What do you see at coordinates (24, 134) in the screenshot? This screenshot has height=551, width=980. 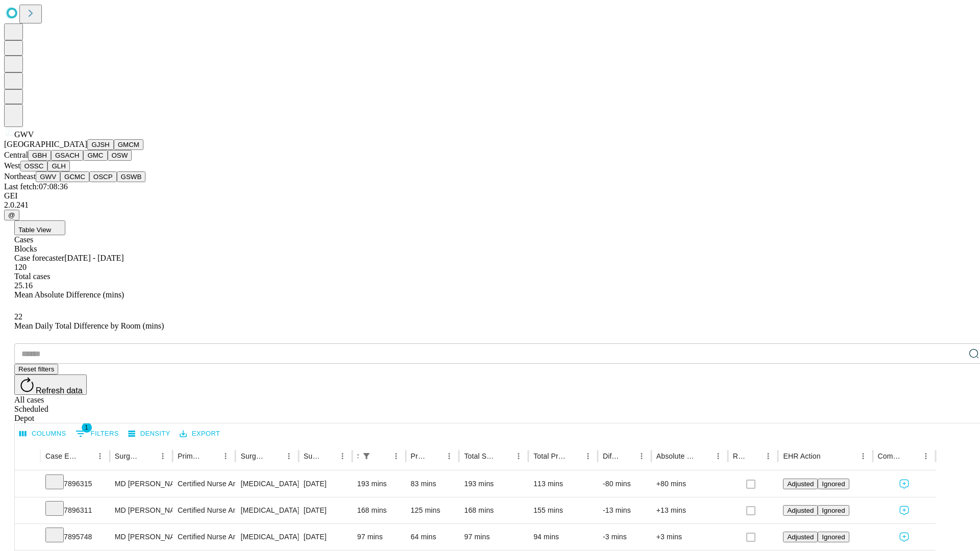 I see `span: GWV` at bounding box center [24, 134].